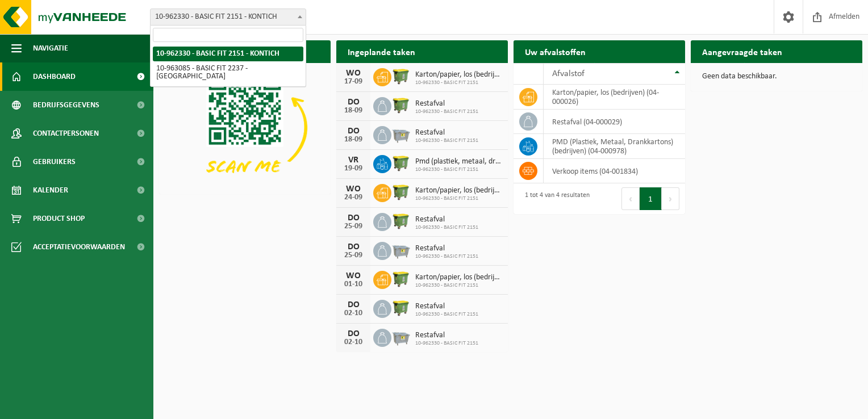 The height and width of the screenshot is (419, 868). What do you see at coordinates (51, 48) in the screenshot?
I see `span: Navigatie` at bounding box center [51, 48].